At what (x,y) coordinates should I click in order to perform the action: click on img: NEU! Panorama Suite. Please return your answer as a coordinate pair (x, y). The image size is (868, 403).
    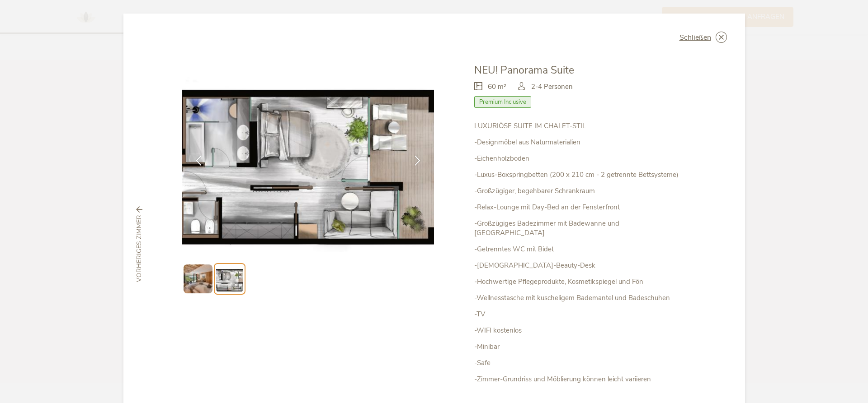
    Looking at the image, I should click on (309, 157).